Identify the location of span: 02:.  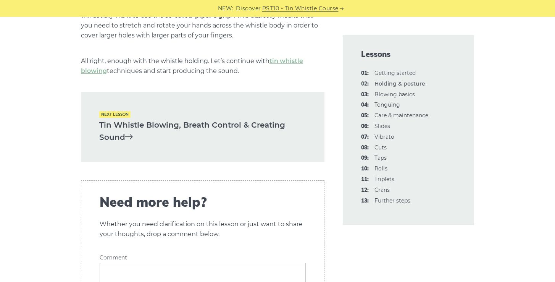
(365, 84).